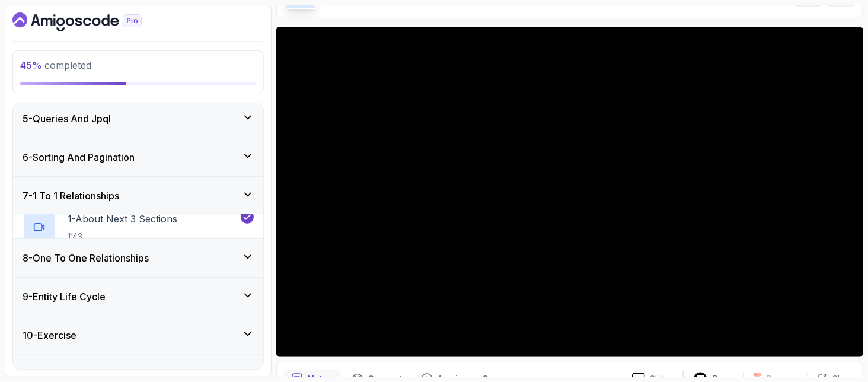 This screenshot has width=868, height=382. I want to click on button: 6-Sorting And Pagination, so click(138, 157).